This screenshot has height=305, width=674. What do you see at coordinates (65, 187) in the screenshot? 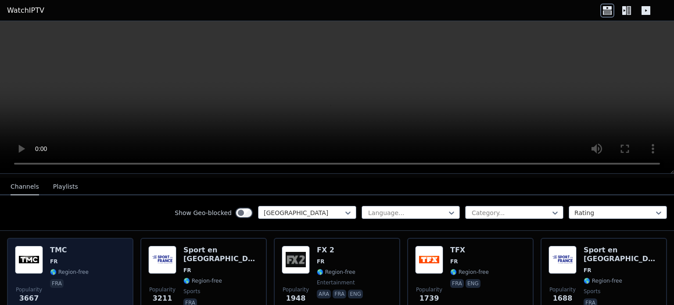
I see `button: Playlists` at bounding box center [65, 187].